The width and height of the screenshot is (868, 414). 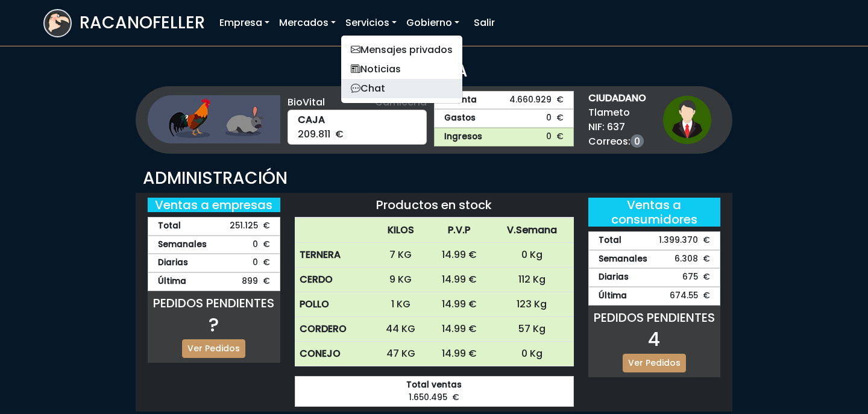 I want to click on span: Tlameto, so click(x=617, y=113).